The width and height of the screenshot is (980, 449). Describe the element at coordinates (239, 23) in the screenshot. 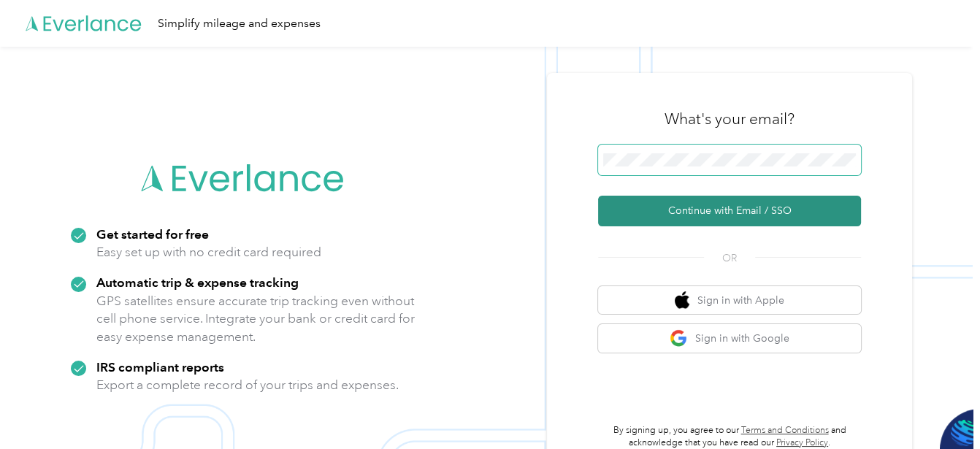

I see `div: Simplify mileage and expenses` at that location.